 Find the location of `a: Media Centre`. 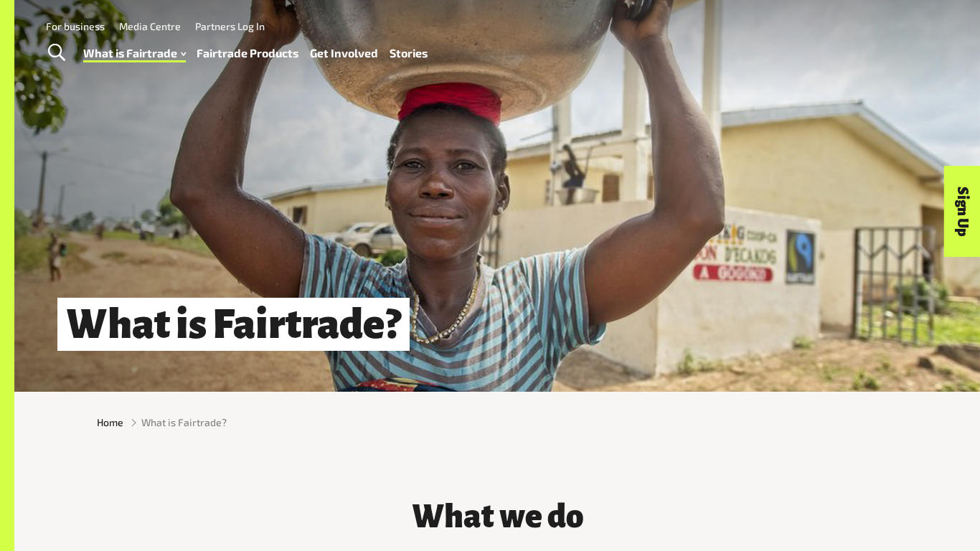

a: Media Centre is located at coordinates (150, 26).